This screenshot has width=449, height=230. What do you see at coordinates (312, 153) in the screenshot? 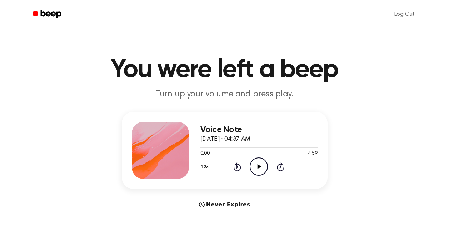
I see `span: 4:59` at bounding box center [312, 153].